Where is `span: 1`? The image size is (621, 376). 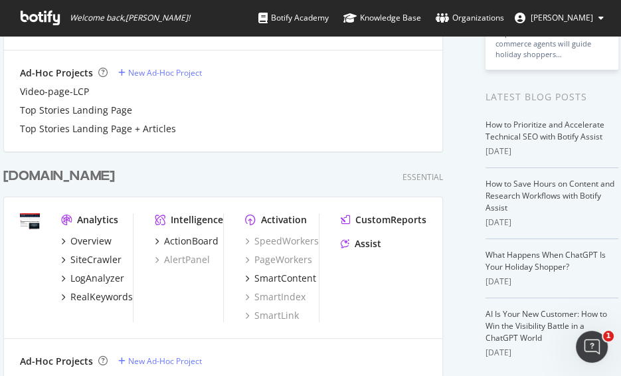
span: 1 is located at coordinates (608, 336).